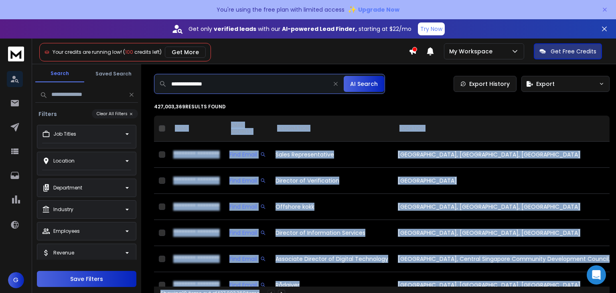 This screenshot has height=293, width=616. I want to click on p: Get Free Credits, so click(573, 51).